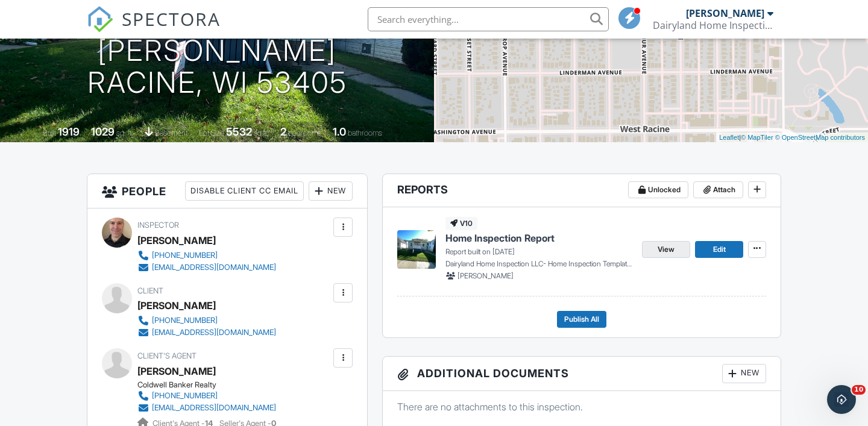 The image size is (868, 426). I want to click on div: 1029, so click(103, 131).